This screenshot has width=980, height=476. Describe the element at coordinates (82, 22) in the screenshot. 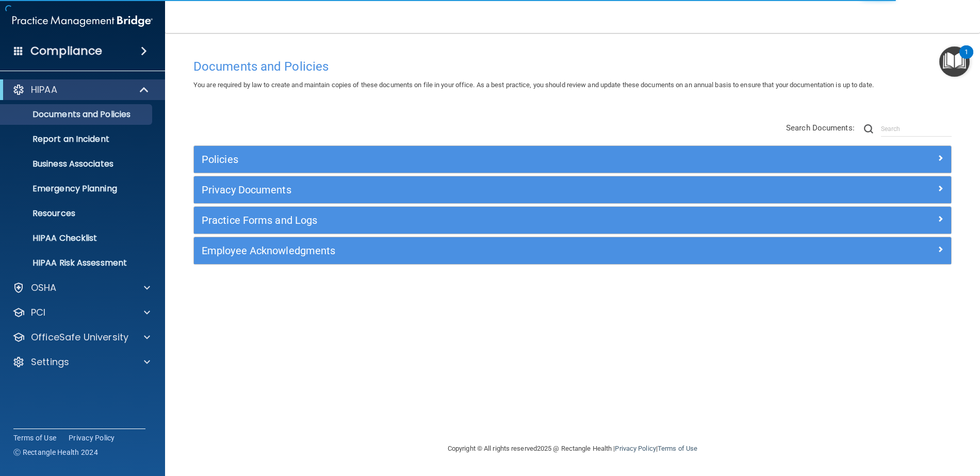

I see `img: PMB logo` at that location.